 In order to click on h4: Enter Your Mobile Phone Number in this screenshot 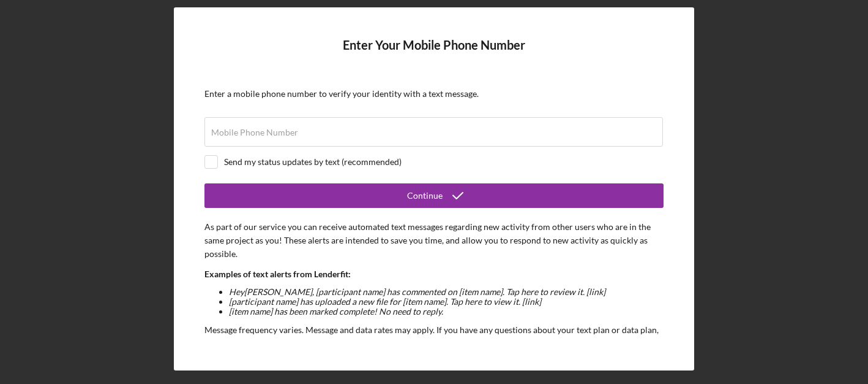, I will do `click(434, 54)`.